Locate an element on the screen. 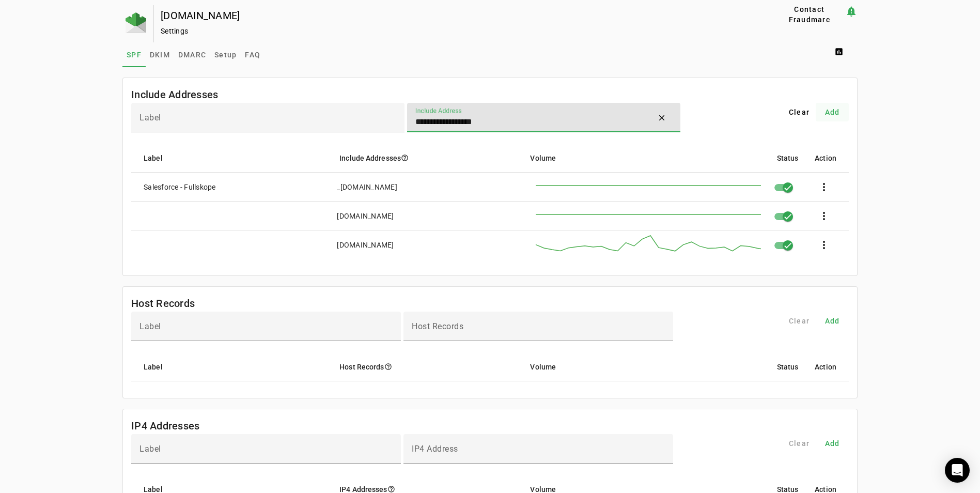 The image size is (980, 493). a: Setup is located at coordinates (225, 54).